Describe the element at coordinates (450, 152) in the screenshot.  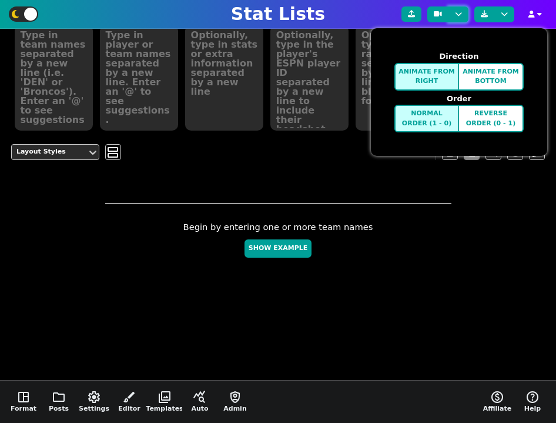
I see `span: undo` at that location.